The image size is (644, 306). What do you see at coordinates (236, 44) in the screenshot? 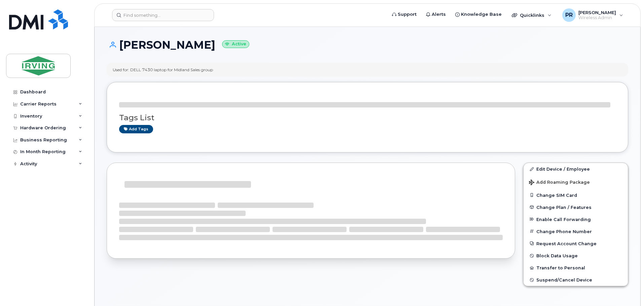
I see `small: Active` at bounding box center [236, 44].